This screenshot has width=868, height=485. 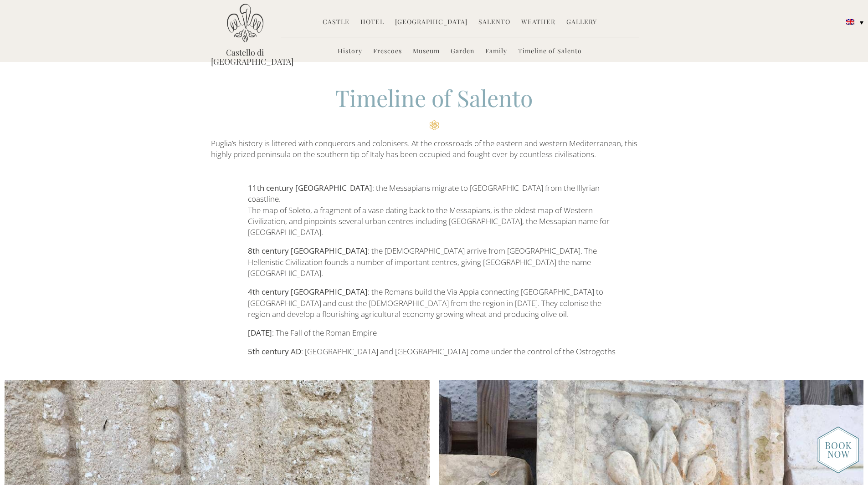 What do you see at coordinates (435, 149) in the screenshot?
I see `p: Puglia’s history is littered with conquerors and colonisers. At the crossroads of the eastern and...` at bounding box center [435, 149].